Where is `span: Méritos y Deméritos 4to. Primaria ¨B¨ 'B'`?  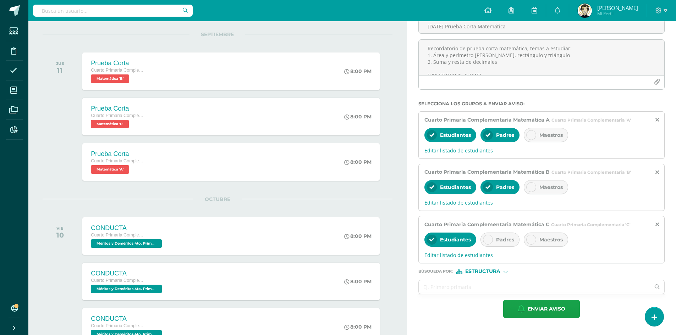
span: Méritos y Deméritos 4to. Primaria ¨B¨ 'B' is located at coordinates (126, 289).